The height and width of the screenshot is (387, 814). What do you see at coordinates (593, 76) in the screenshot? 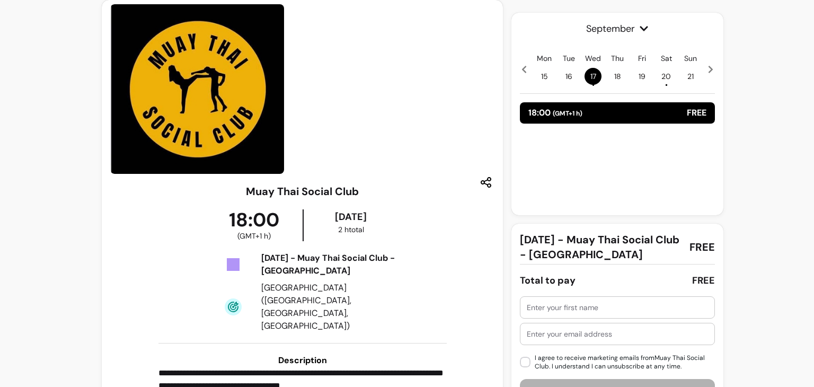
I see `span: 17` at bounding box center [593, 76].